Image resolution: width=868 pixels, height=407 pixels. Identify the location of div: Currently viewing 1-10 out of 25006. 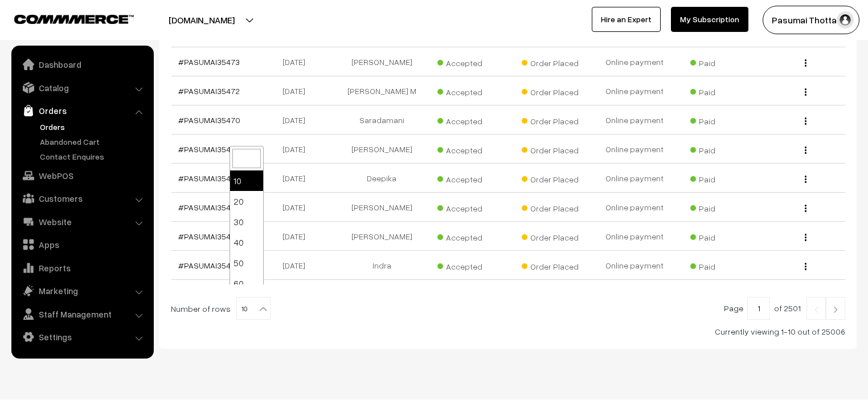
(508, 331).